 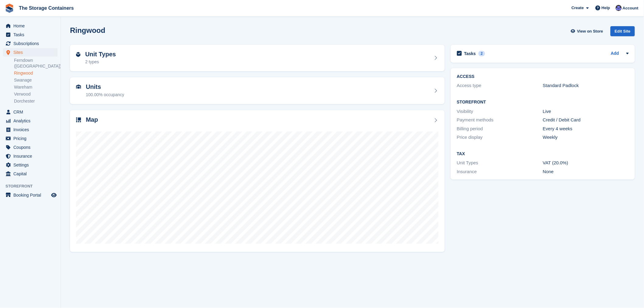 I want to click on h2: Units, so click(x=105, y=87).